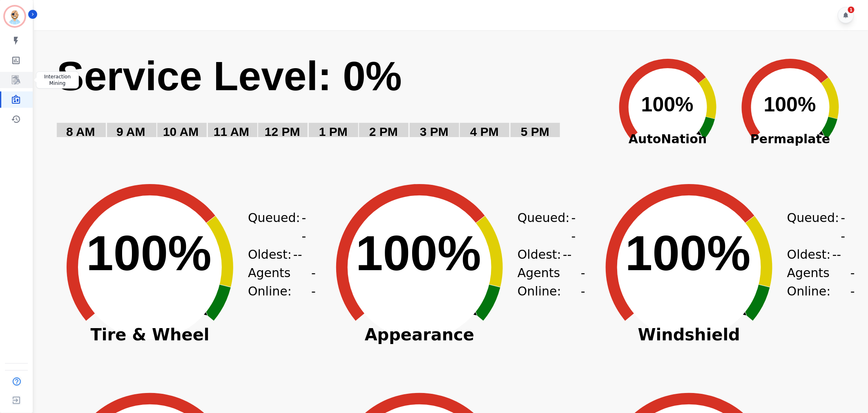  Describe the element at coordinates (851, 10) in the screenshot. I see `div: 1` at that location.